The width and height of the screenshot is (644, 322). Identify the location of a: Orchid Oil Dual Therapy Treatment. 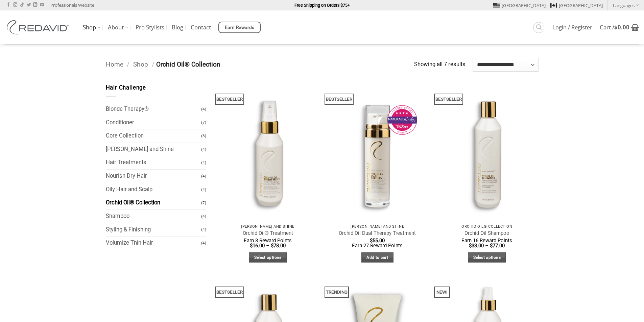
(377, 233).